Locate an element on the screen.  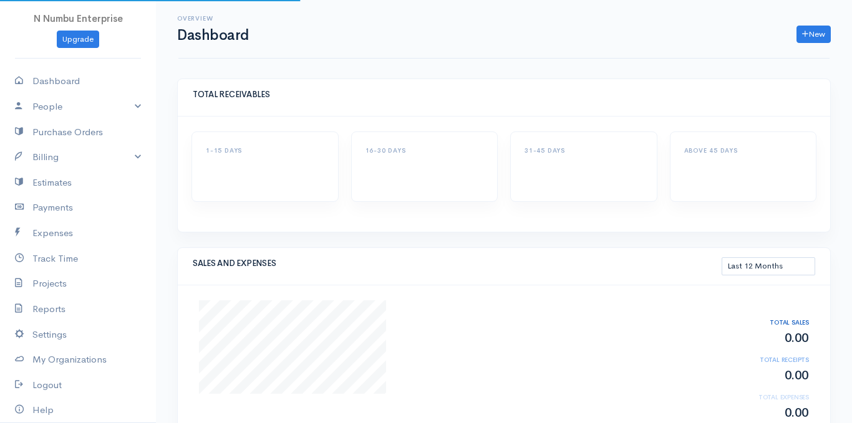
span: N Numbu Enterprise is located at coordinates (78, 18).